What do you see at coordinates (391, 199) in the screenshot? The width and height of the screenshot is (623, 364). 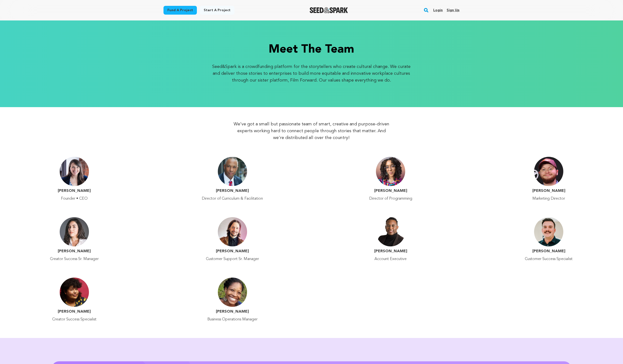 I see `p: Director of Programming` at bounding box center [391, 199].